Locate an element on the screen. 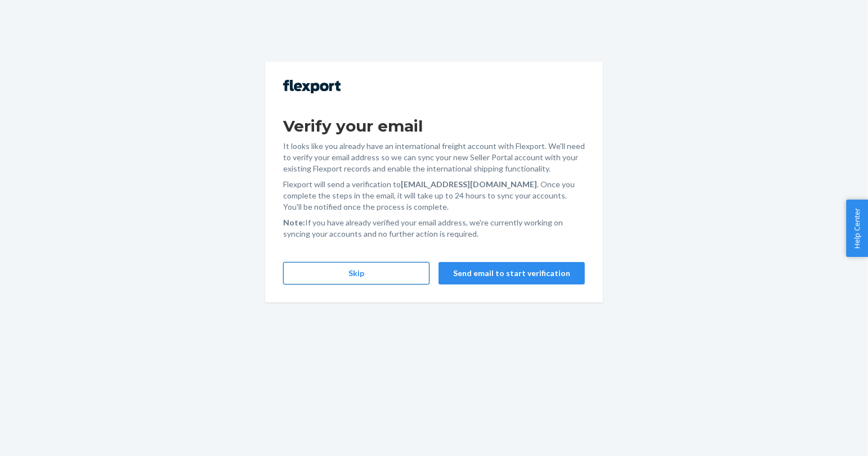 This screenshot has height=456, width=868. img: Flexport logo is located at coordinates (312, 87).